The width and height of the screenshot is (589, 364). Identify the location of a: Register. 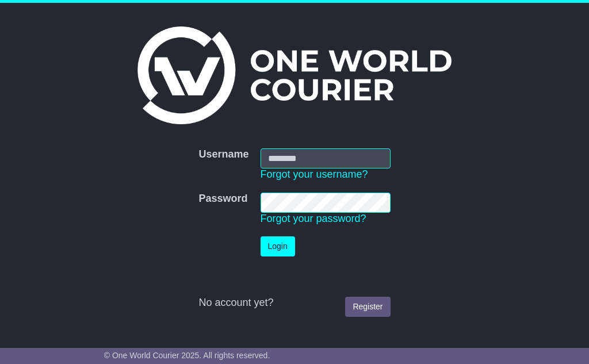
(367, 307).